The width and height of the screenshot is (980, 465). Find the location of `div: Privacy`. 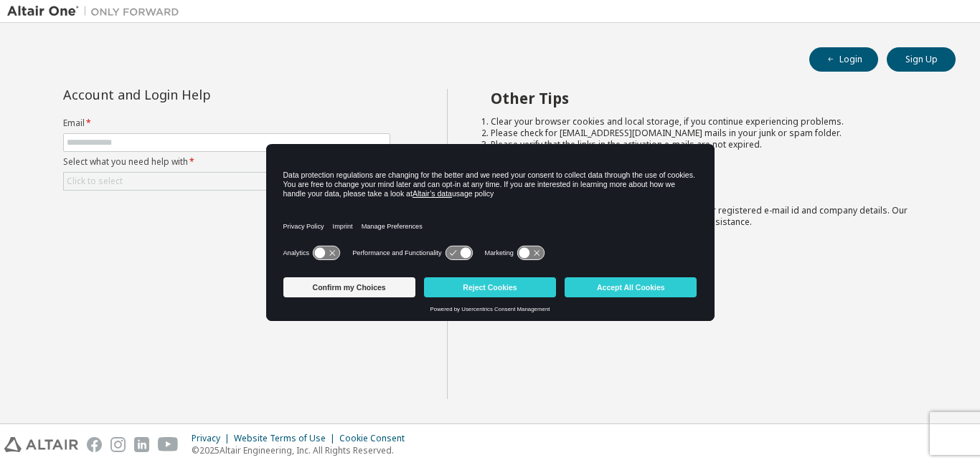

div: Privacy is located at coordinates (212, 438).